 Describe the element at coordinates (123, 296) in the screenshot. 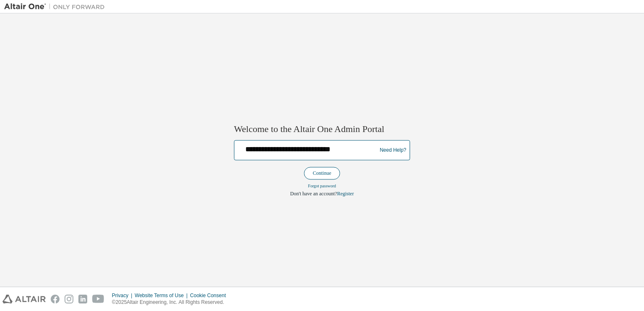

I see `div: Privacy` at that location.